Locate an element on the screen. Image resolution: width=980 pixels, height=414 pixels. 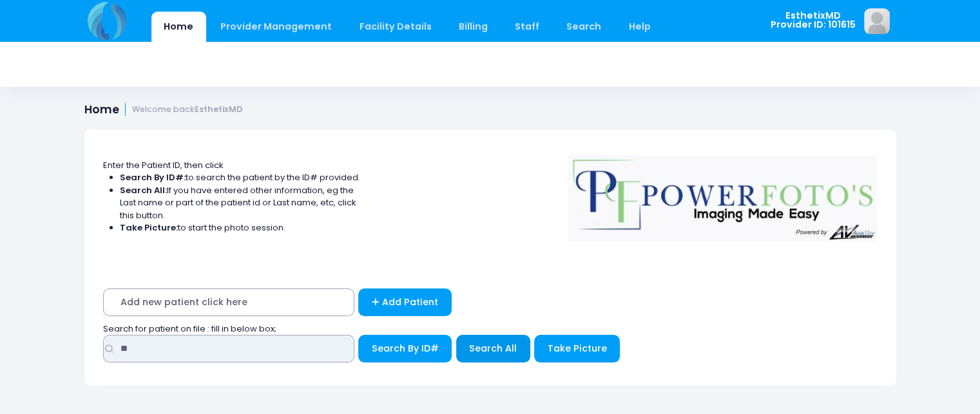
a: Staff is located at coordinates (527, 27).